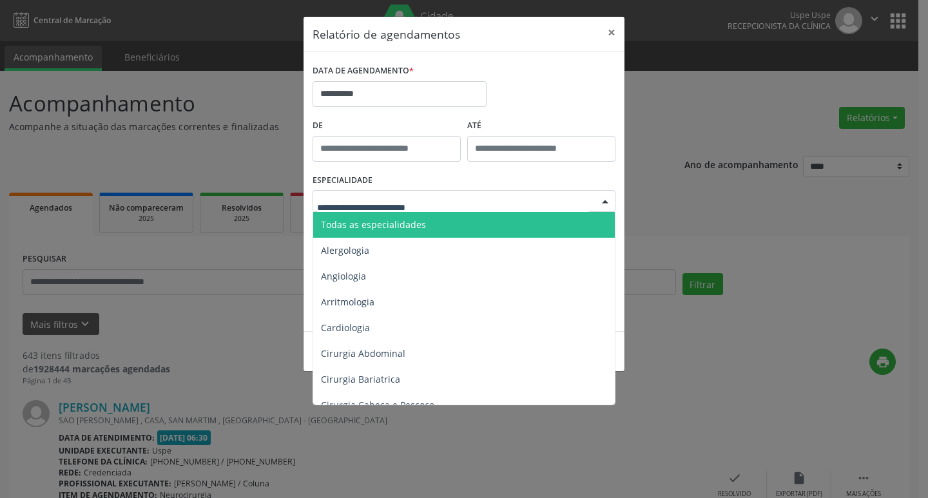  I want to click on button: Close, so click(612, 32).